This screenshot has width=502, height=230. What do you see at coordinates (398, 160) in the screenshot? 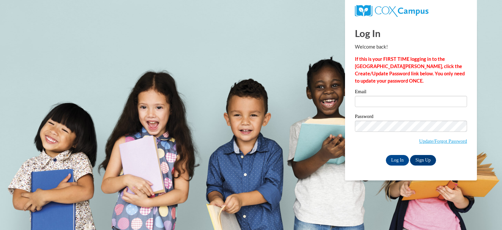
I see `input: Log In` at bounding box center [398, 160].